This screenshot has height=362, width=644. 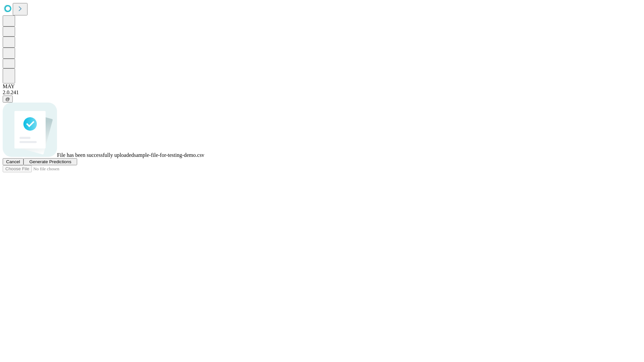 I want to click on button: Cancel, so click(x=13, y=161).